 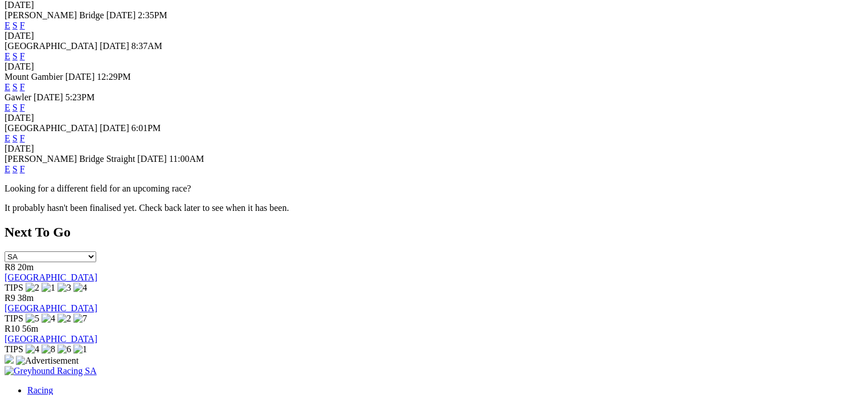 What do you see at coordinates (434, 189) in the screenshot?
I see `p: Looking for a different field for an upcoming race?` at bounding box center [434, 189].